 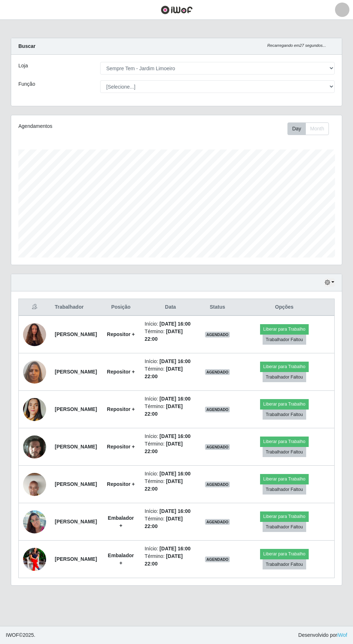 I want to click on span: Desenvolvido por, so click(x=323, y=635).